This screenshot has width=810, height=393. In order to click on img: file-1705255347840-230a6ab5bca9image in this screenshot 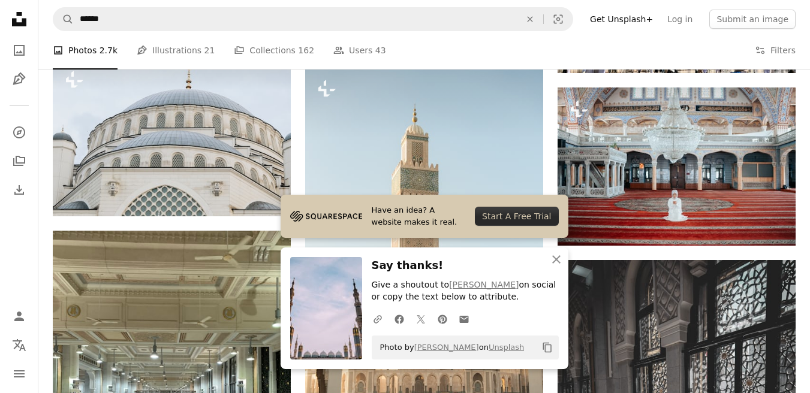, I will do `click(326, 216)`.